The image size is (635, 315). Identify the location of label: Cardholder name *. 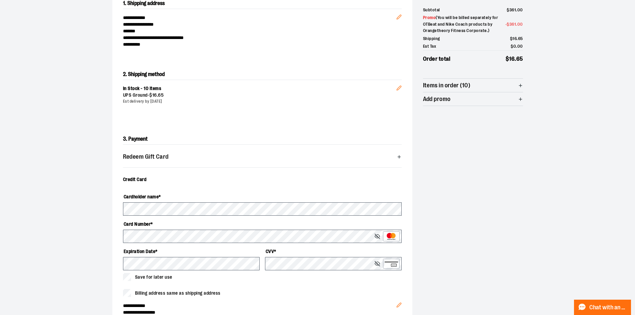
(262, 197).